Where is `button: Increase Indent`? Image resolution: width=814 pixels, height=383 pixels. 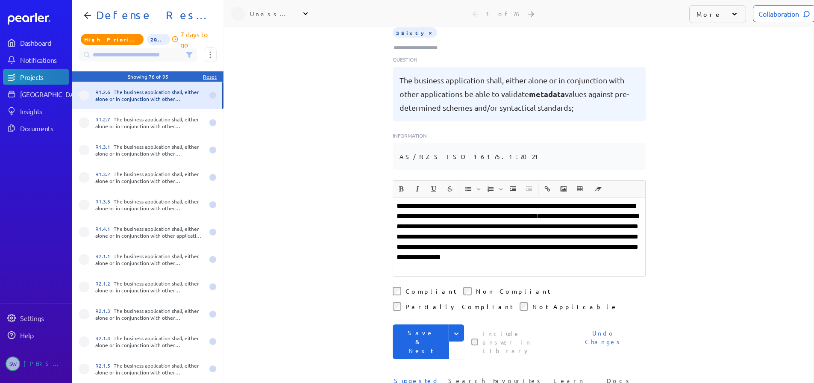
button: Increase Indent is located at coordinates (513, 189).